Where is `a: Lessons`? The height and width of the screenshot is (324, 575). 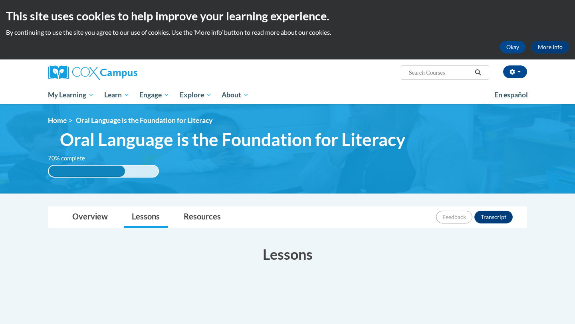 a: Lessons is located at coordinates (146, 217).